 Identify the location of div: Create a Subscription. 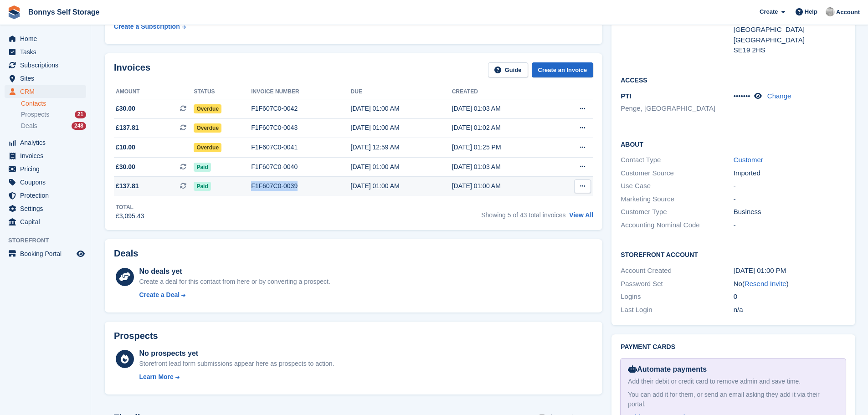
(147, 27).